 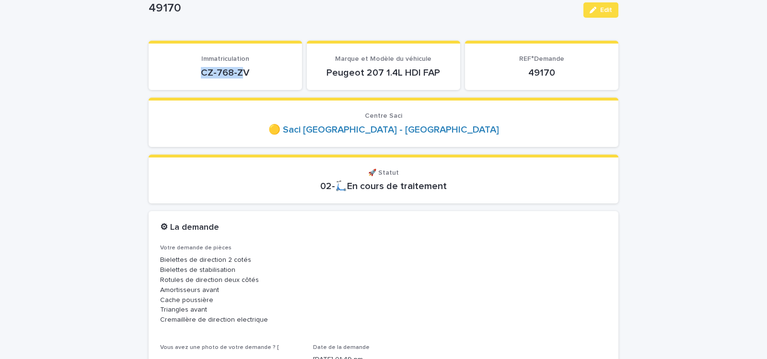 I want to click on span: Centre Saci, so click(x=383, y=116).